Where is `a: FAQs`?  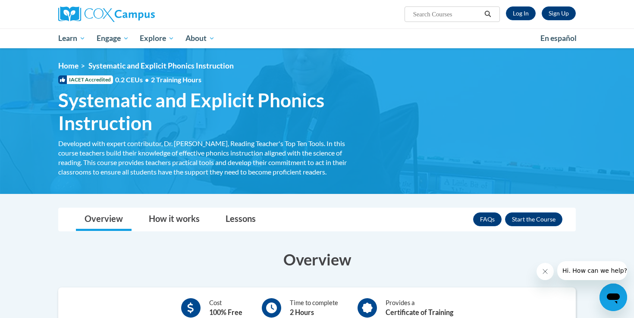
a: FAQs is located at coordinates (487, 219).